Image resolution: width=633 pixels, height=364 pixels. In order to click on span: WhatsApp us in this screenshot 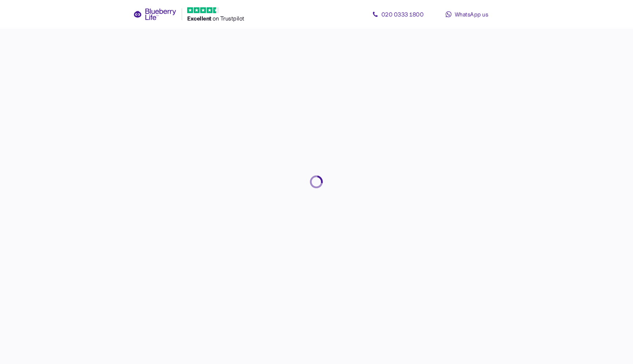, I will do `click(471, 14)`.